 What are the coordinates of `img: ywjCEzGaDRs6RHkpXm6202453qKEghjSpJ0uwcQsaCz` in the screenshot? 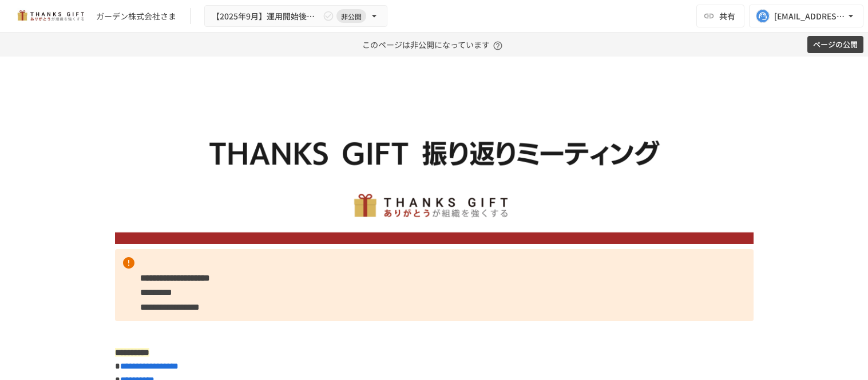 It's located at (434, 164).